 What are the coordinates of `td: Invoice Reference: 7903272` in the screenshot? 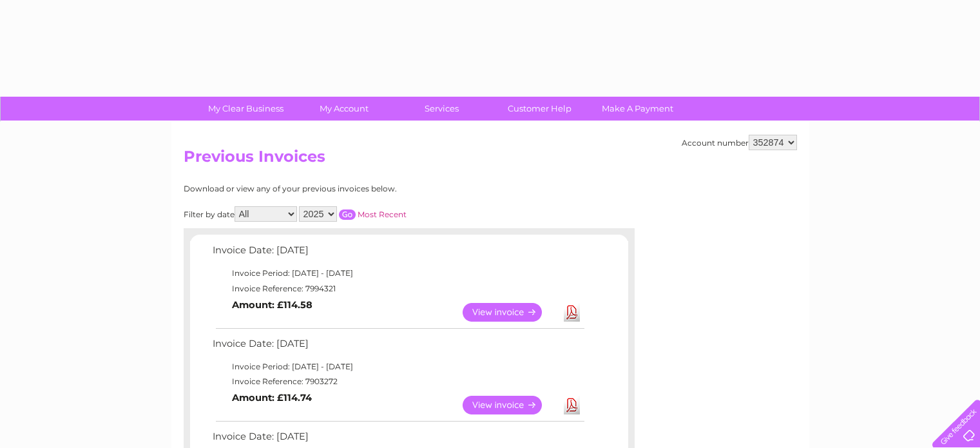 It's located at (397, 382).